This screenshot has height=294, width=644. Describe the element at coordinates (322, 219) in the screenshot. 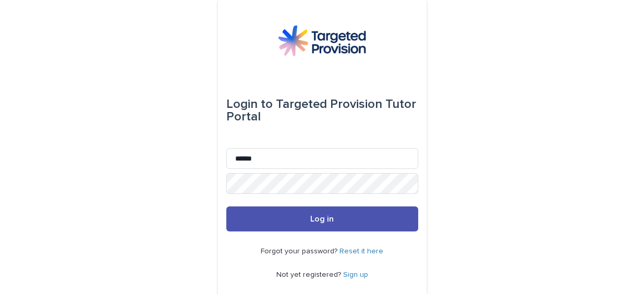

I see `button: Log in` at that location.